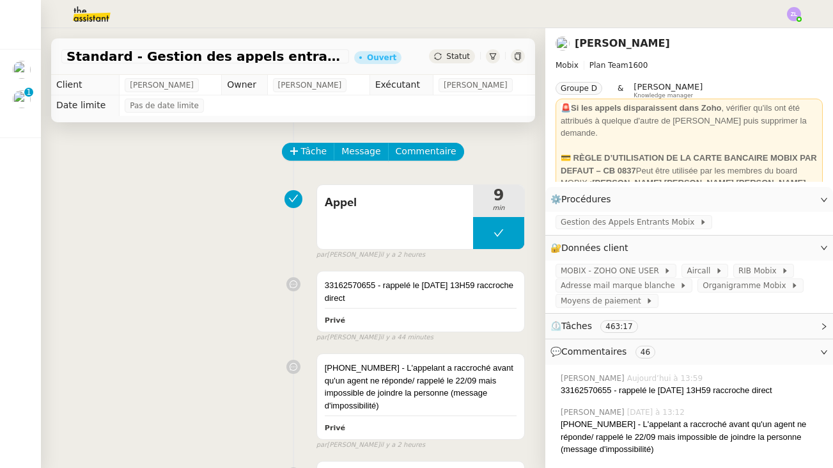 The image size is (833, 468). What do you see at coordinates (630, 222) in the screenshot?
I see `span: Gestion des Appels Entrants Mobix` at bounding box center [630, 222].